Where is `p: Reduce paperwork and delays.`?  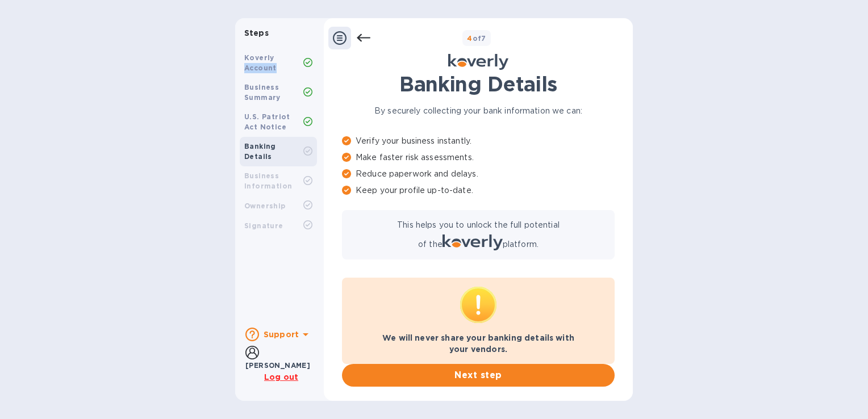
p: Reduce paperwork and delays. is located at coordinates (479, 174).